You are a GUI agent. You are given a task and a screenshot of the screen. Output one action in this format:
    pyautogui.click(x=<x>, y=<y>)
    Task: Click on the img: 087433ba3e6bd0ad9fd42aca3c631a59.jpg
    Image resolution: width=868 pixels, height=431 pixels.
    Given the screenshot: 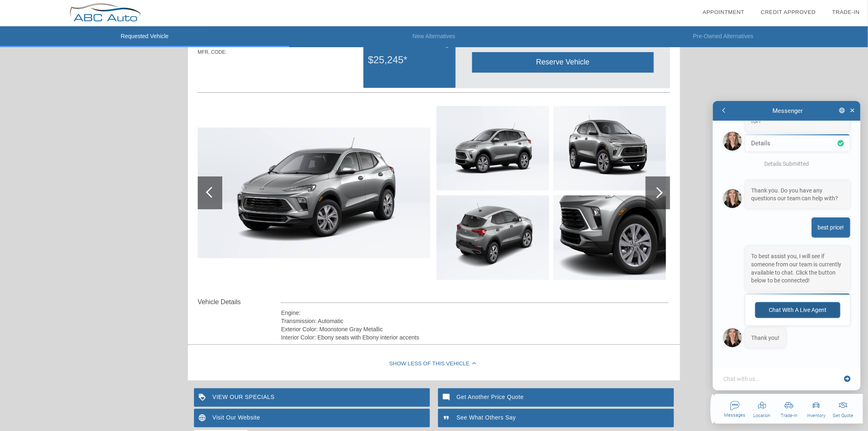 What is the action you would take?
    pyautogui.click(x=493, y=237)
    